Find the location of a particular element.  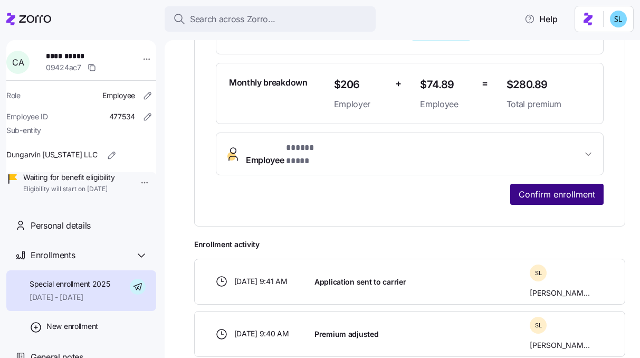

span: C A is located at coordinates (18, 62).